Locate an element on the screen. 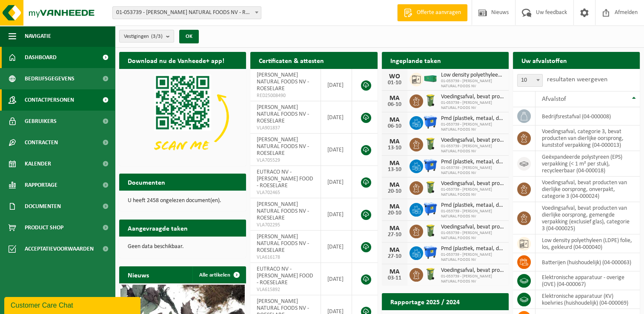  a: Alle artikelen is located at coordinates (219, 275).